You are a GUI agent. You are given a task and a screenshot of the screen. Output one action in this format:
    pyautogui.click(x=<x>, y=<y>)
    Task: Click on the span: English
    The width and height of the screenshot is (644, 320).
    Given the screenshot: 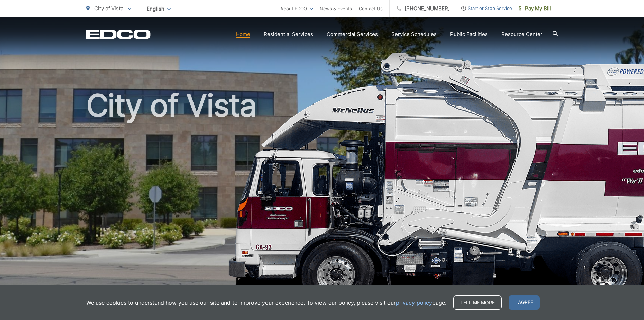 What is the action you would take?
    pyautogui.click(x=159, y=9)
    